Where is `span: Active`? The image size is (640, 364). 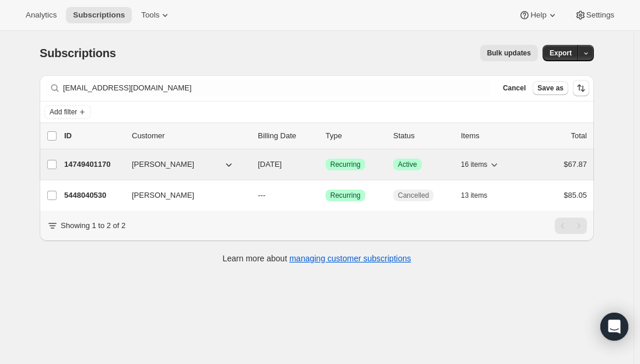 span: Active is located at coordinates (407, 164).